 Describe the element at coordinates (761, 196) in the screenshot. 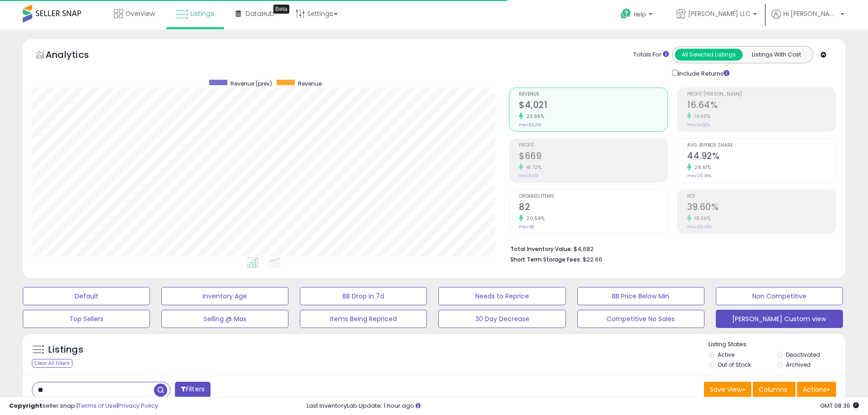

I see `span: ROI` at that location.